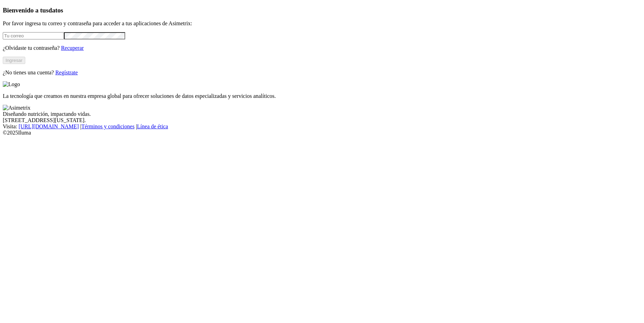  Describe the element at coordinates (12, 84) in the screenshot. I see `img: Logo` at that location.